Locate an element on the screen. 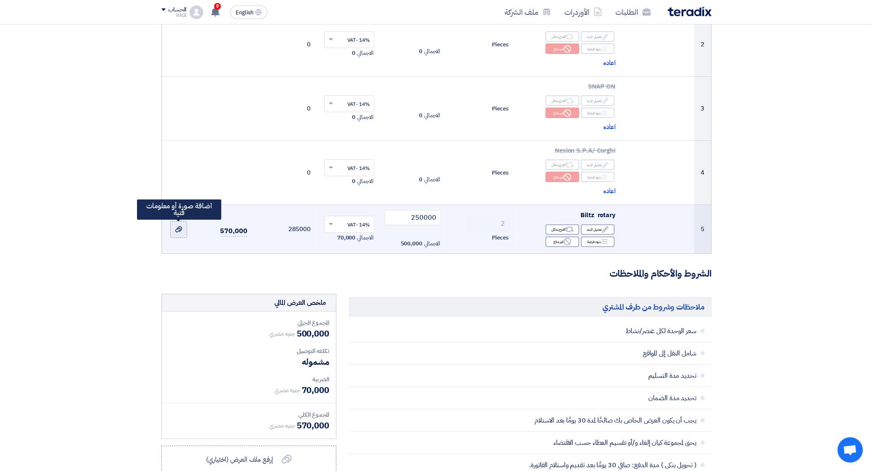 The height and width of the screenshot is (471, 873). a: ملف الشركة is located at coordinates (528, 12).